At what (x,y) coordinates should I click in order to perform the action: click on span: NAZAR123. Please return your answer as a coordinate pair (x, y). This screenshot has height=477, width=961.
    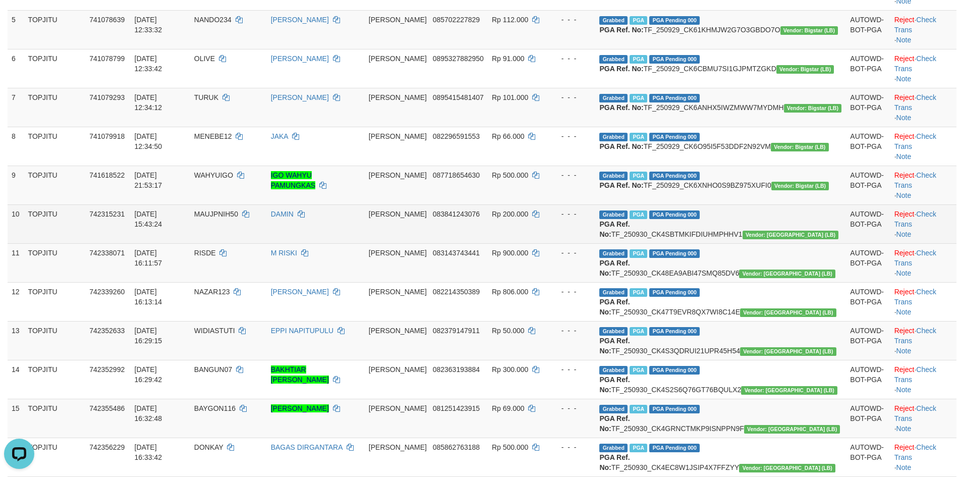
    Looking at the image, I should click on (212, 292).